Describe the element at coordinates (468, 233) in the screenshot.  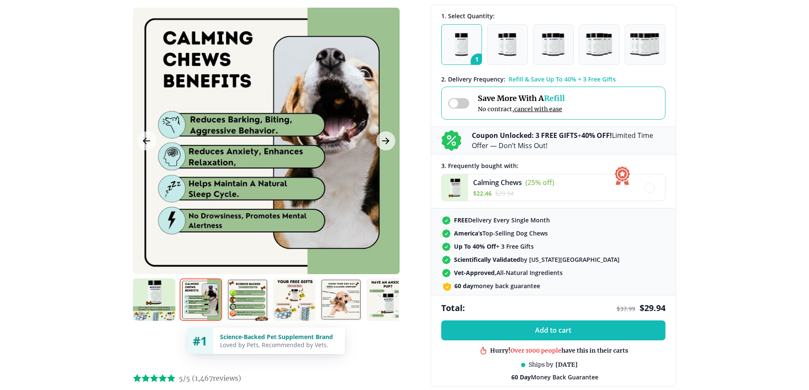
I see `strong: America’s` at that location.